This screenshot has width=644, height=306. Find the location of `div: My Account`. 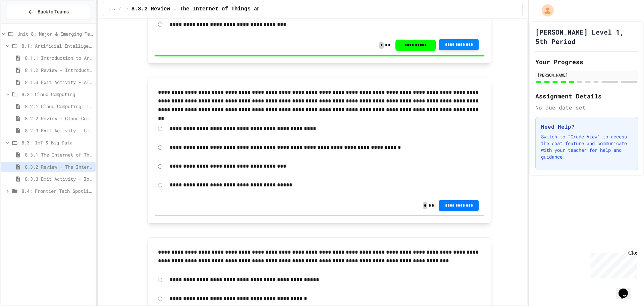

div: My Account is located at coordinates (545, 11).